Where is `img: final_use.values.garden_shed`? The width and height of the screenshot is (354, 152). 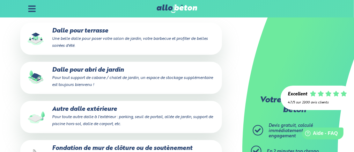
img: final_use.values.garden_shed is located at coordinates (36, 78).